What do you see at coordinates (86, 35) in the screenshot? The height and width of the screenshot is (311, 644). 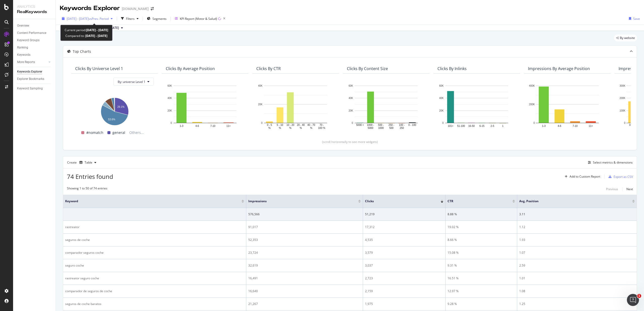 I see `div: Compared to:` at bounding box center [86, 35].